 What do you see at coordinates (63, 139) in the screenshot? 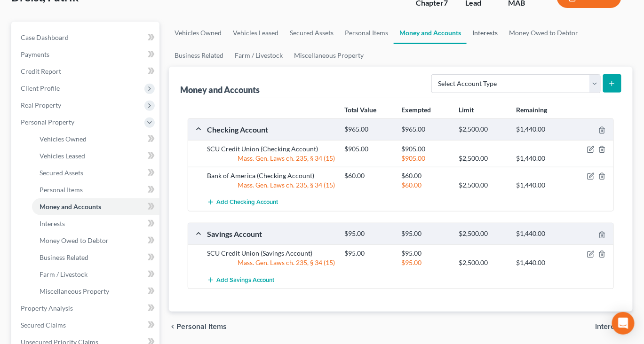
I see `span: Vehicles Owned` at bounding box center [63, 139].